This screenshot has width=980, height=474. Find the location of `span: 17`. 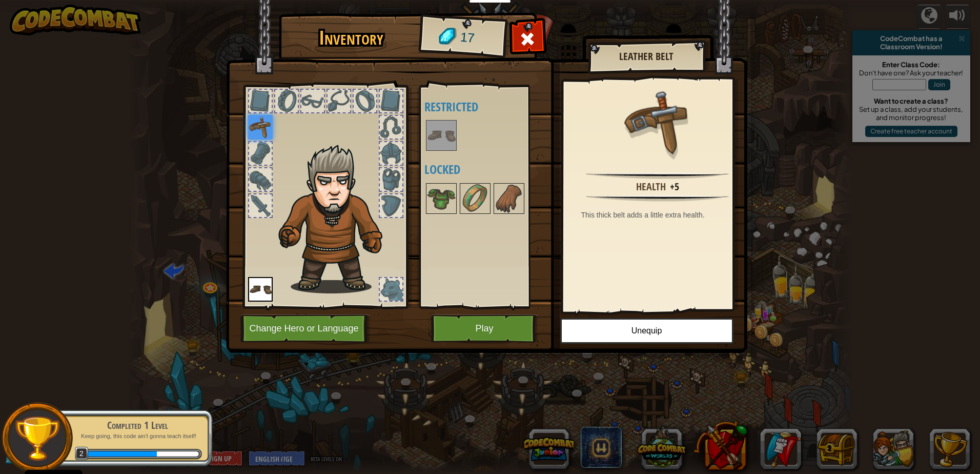

span: 17 is located at coordinates (467, 38).